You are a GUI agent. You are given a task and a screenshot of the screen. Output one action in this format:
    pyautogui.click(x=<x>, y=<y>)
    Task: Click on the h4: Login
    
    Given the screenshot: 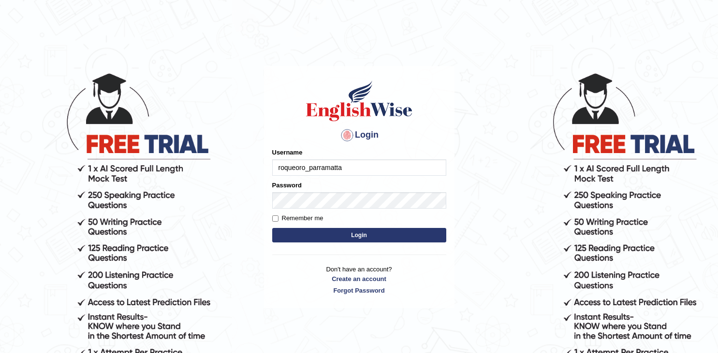 What is the action you would take?
    pyautogui.click(x=359, y=135)
    